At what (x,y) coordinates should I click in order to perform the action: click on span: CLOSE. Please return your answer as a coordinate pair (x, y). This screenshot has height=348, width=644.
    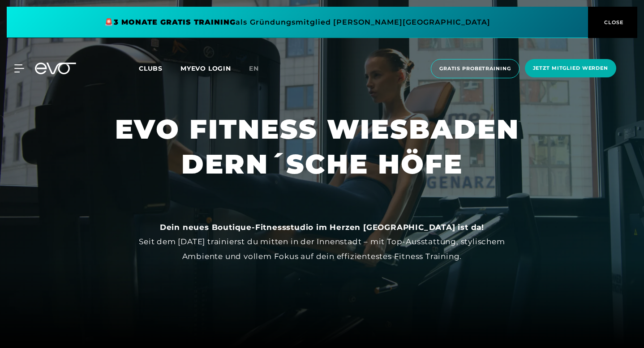
    Looking at the image, I should click on (613, 22).